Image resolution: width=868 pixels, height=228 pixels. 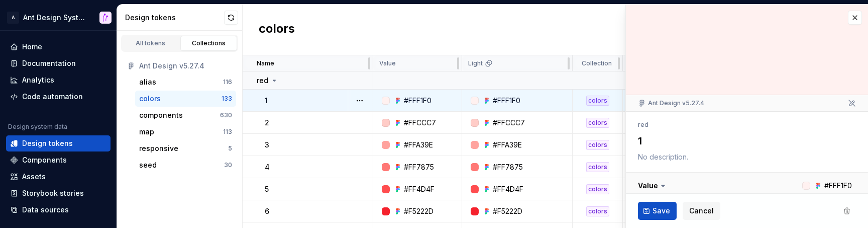 I want to click on button: responsive5, so click(x=186, y=148).